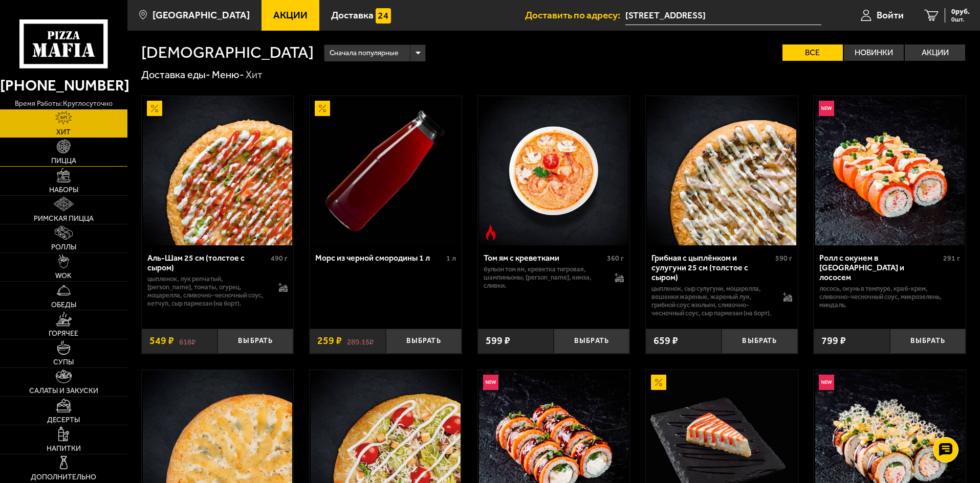  I want to click on span: Пицца, so click(64, 161).